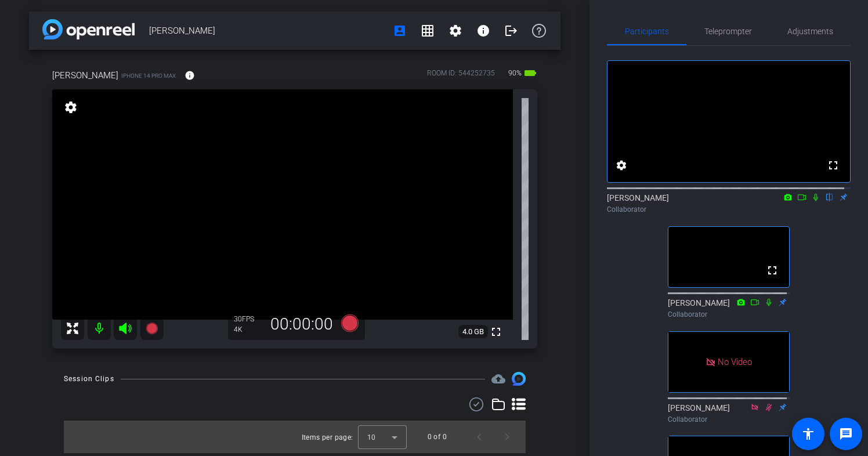 This screenshot has height=456, width=868. Describe the element at coordinates (248, 319) in the screenshot. I see `div: 30` at that location.